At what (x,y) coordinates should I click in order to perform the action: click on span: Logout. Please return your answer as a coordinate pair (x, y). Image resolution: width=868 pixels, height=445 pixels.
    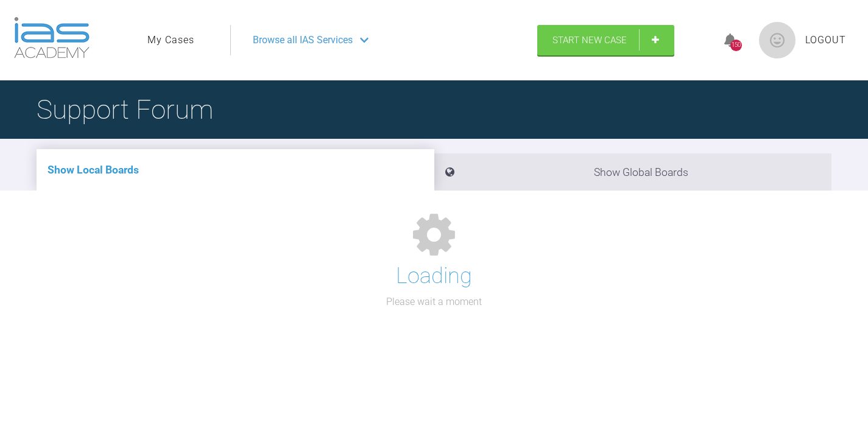
    Looking at the image, I should click on (825, 40).